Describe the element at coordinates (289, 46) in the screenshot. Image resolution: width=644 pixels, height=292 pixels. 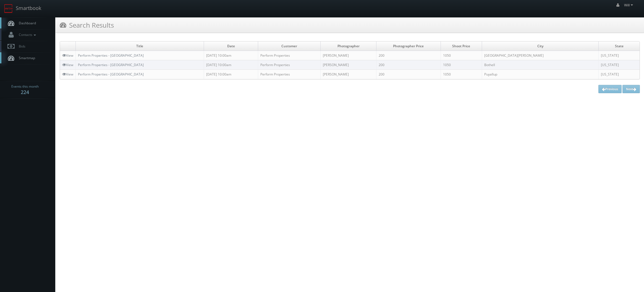
I see `td: Customer` at that location.